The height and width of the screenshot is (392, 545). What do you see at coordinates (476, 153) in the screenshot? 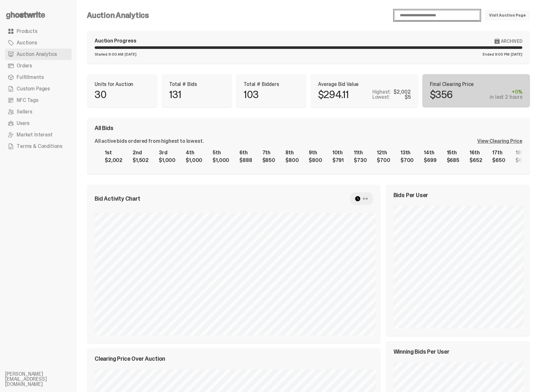
I see `div: 16th` at bounding box center [476, 153].